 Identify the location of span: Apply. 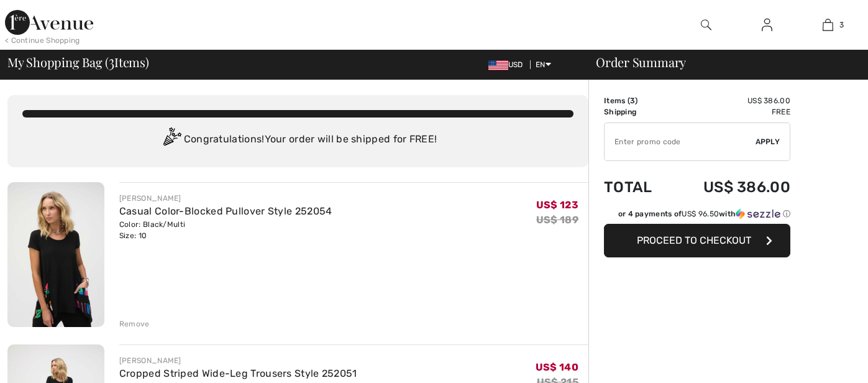
(768, 142).